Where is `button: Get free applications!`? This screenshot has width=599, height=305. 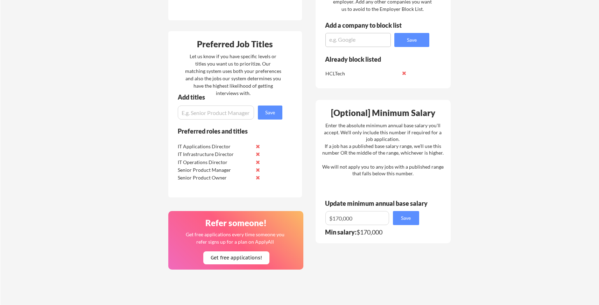
button: Get free applications! is located at coordinates (236, 257).